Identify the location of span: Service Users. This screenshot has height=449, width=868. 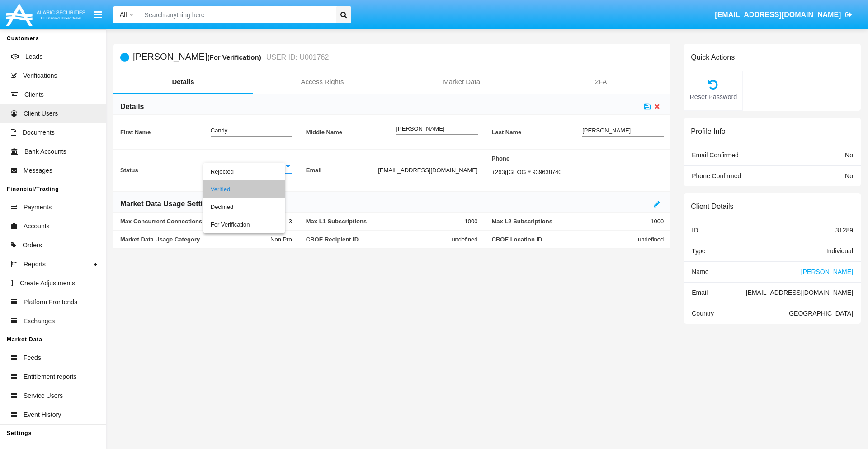
(43, 395).